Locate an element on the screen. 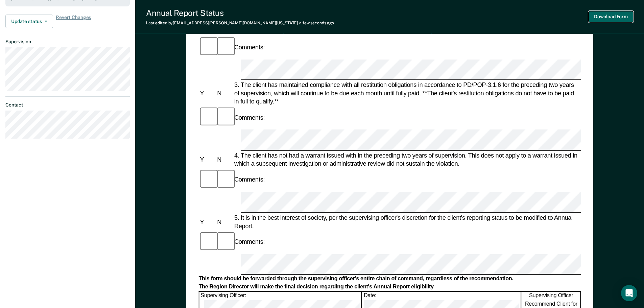 The height and width of the screenshot is (308, 644). div: This form should be forwarded through the supervising officer's entire chain of command, regardle... is located at coordinates (390, 279).